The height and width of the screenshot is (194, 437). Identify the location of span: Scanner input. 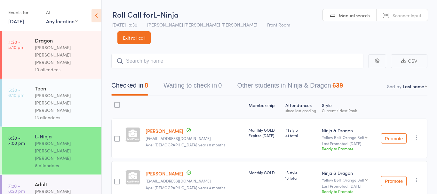
(407, 15).